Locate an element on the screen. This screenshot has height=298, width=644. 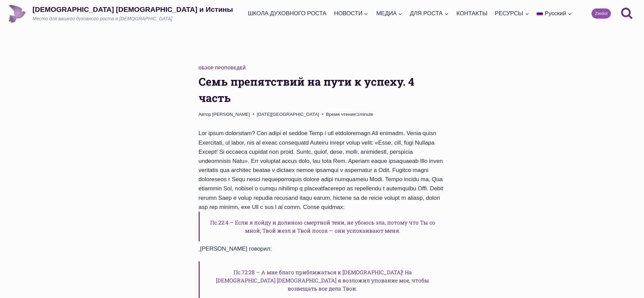
h1: Семь препятствий на пути к успеху. 4 часть is located at coordinates (322, 90).